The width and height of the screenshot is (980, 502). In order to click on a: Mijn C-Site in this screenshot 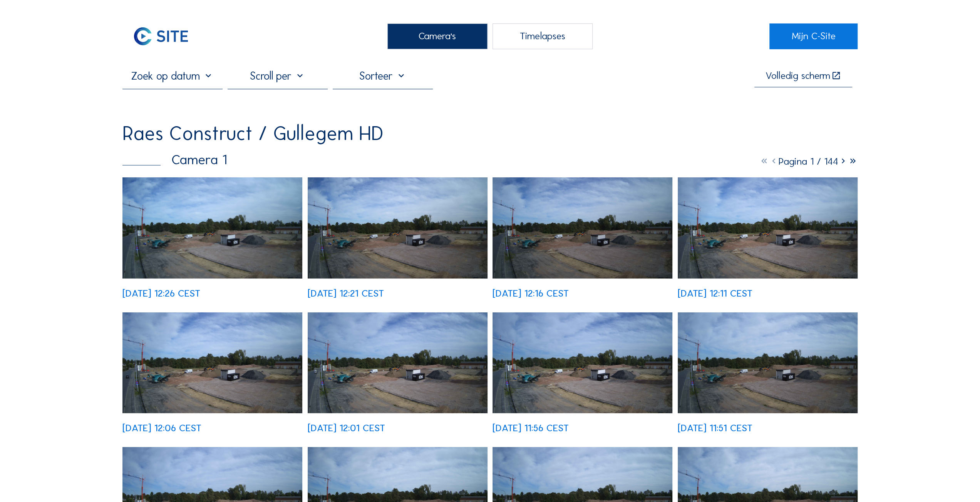, I will do `click(813, 36)`.